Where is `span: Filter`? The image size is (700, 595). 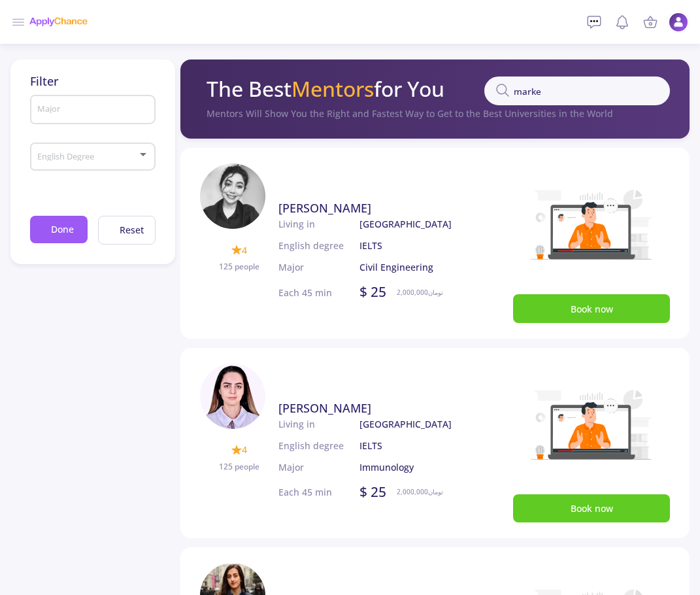 span: Filter is located at coordinates (44, 81).